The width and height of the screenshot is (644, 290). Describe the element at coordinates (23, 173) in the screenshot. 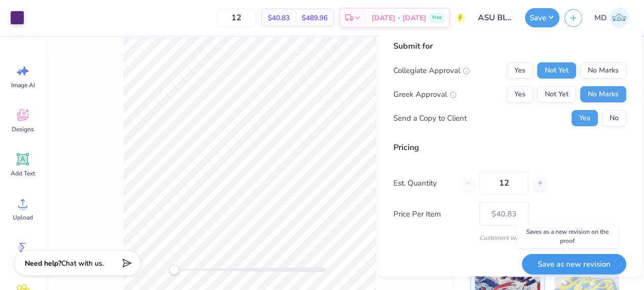

I see `span: Add Text` at that location.